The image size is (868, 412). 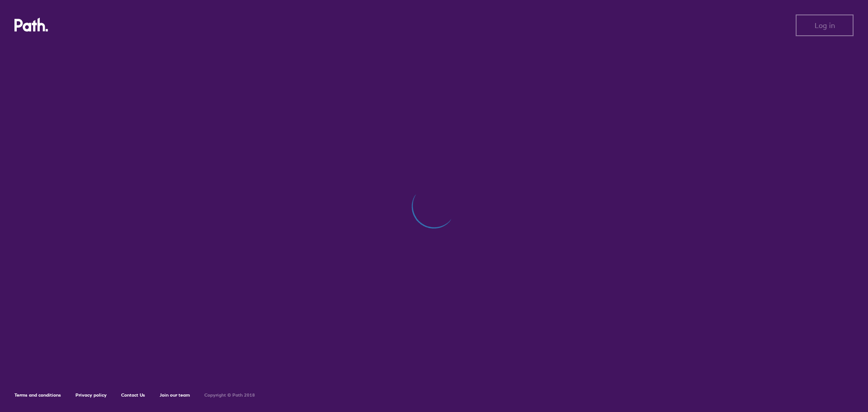 What do you see at coordinates (229, 395) in the screenshot?
I see `h6: Copyright © Path 2018` at bounding box center [229, 395].